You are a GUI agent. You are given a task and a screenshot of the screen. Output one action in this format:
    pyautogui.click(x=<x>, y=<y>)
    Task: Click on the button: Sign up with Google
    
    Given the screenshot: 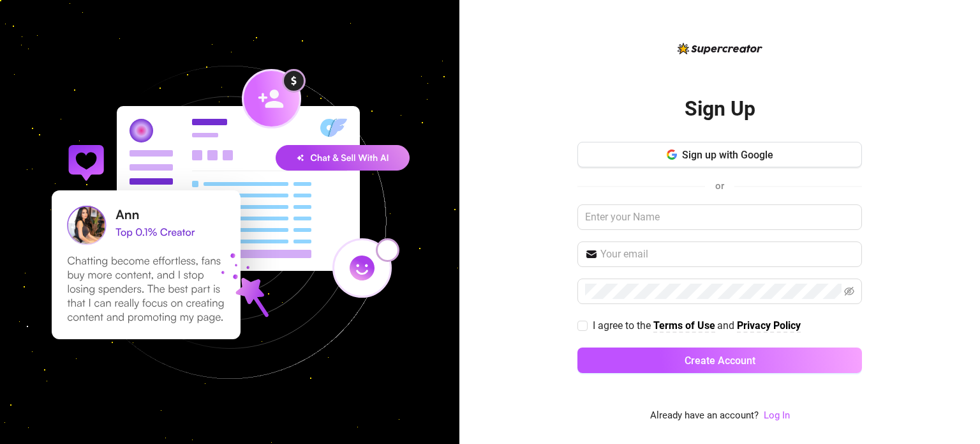 What is the action you would take?
    pyautogui.click(x=719, y=155)
    